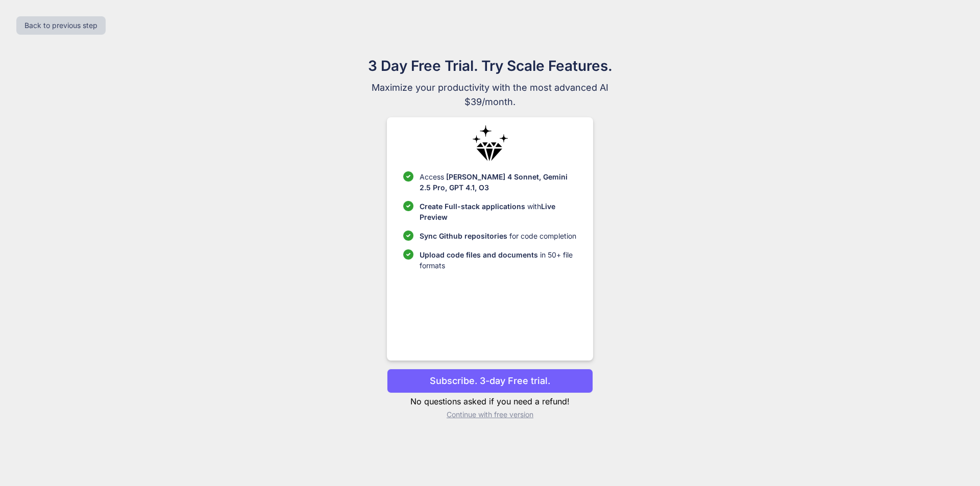 The image size is (980, 486). What do you see at coordinates (489, 381) in the screenshot?
I see `button: Subscribe. 3-day Free trial.` at bounding box center [489, 381].